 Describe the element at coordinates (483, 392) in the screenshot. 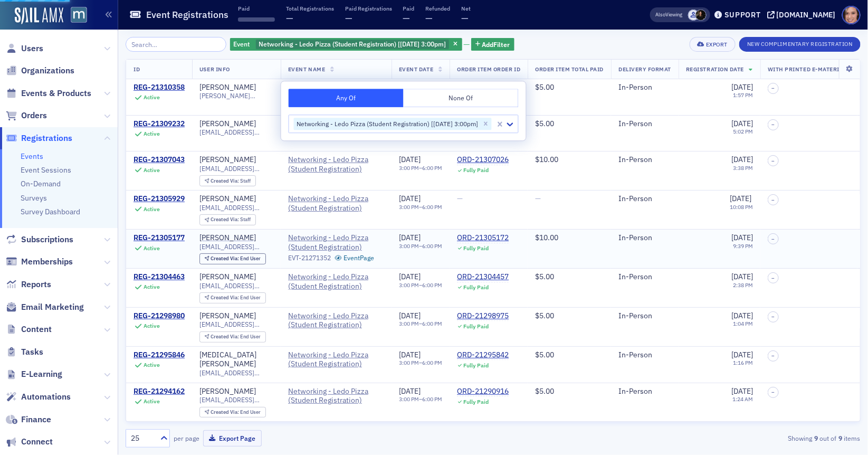

I see `div: ORD-21290916` at that location.